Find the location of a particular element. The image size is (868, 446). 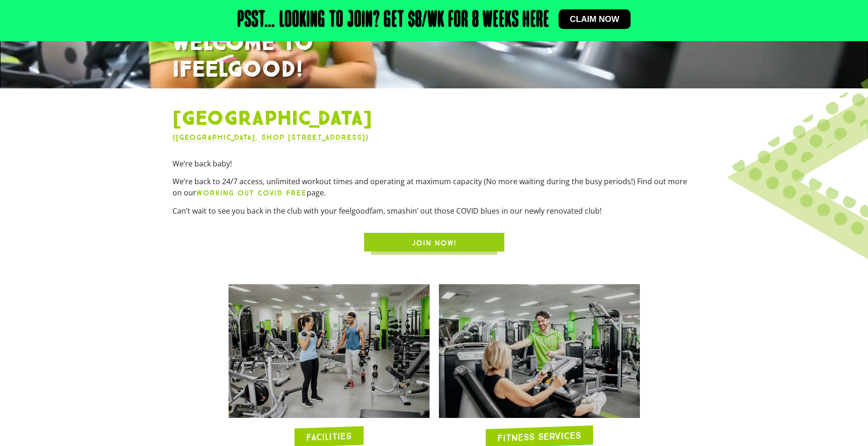

p: We’re back baby! is located at coordinates (434, 164).